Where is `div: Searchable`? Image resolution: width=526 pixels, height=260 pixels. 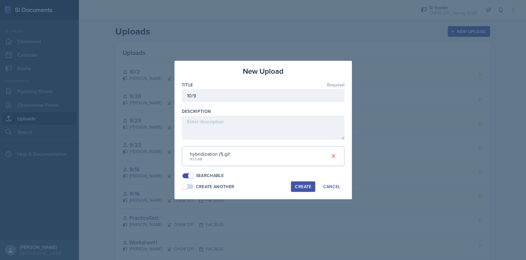 div: Searchable is located at coordinates (210, 175).